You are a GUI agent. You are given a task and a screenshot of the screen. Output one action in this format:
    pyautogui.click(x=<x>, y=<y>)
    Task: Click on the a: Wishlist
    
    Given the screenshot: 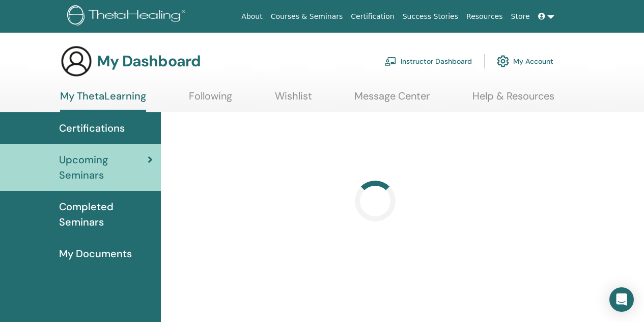 What is the action you would take?
    pyautogui.click(x=294, y=99)
    